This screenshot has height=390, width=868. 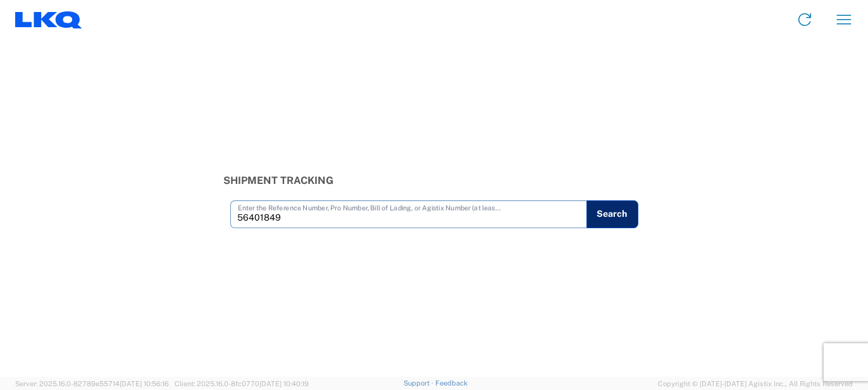 What do you see at coordinates (613, 215) in the screenshot?
I see `button: Search` at bounding box center [613, 215].